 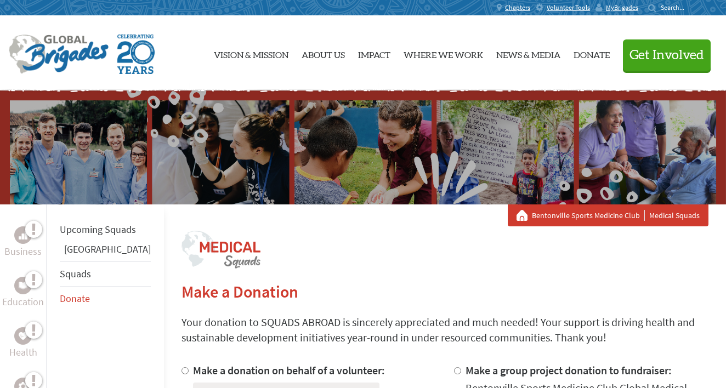 What do you see at coordinates (676, 7) in the screenshot?
I see `input: Search...` at bounding box center [676, 7].